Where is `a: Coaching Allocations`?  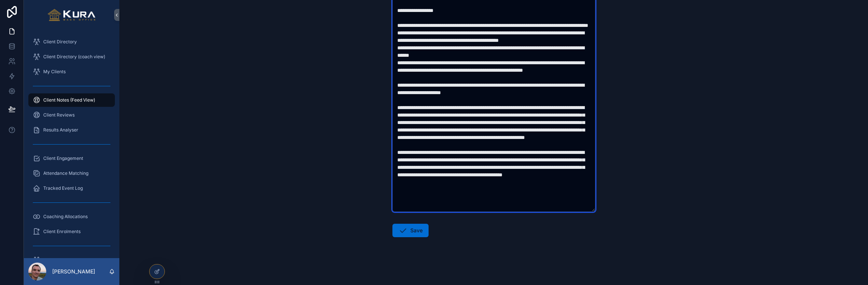
a: Coaching Allocations is located at coordinates (72, 217).